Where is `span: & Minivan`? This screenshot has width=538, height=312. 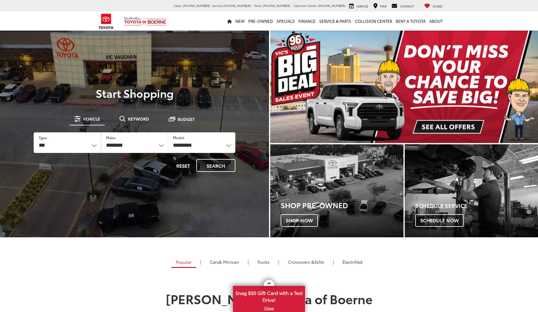 span: & Minivan is located at coordinates (229, 262).